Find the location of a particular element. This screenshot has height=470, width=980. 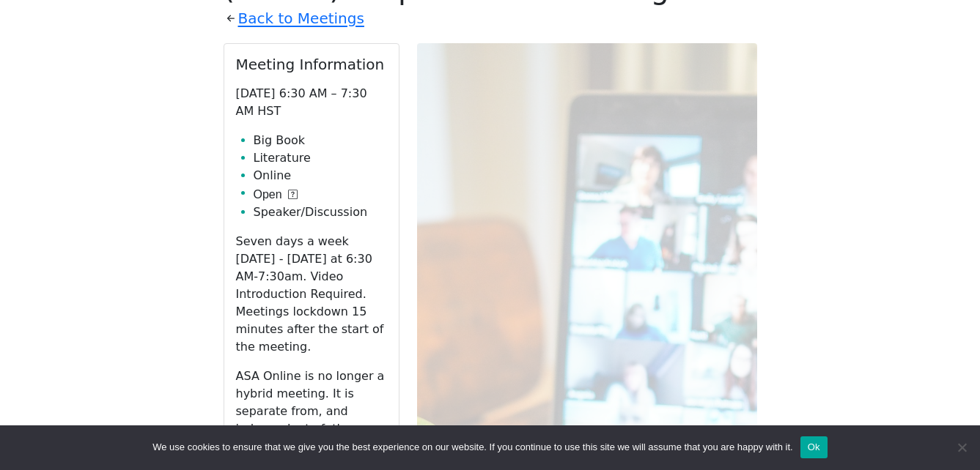

span: Open is located at coordinates (267, 194).